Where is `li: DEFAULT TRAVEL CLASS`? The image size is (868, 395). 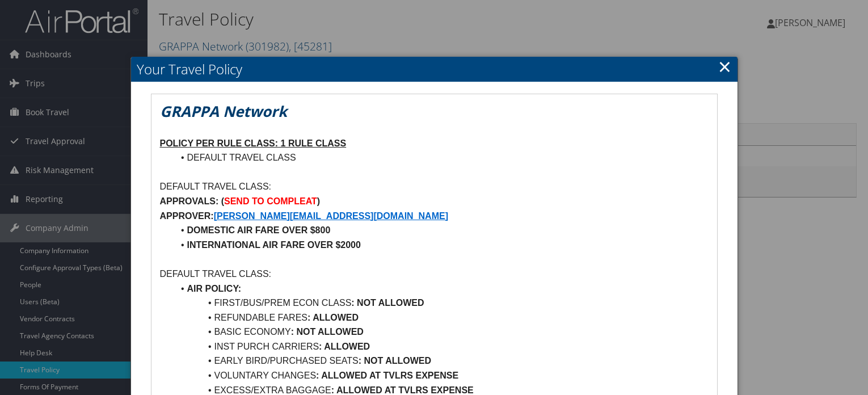
li: DEFAULT TRAVEL CLASS is located at coordinates (441, 158).